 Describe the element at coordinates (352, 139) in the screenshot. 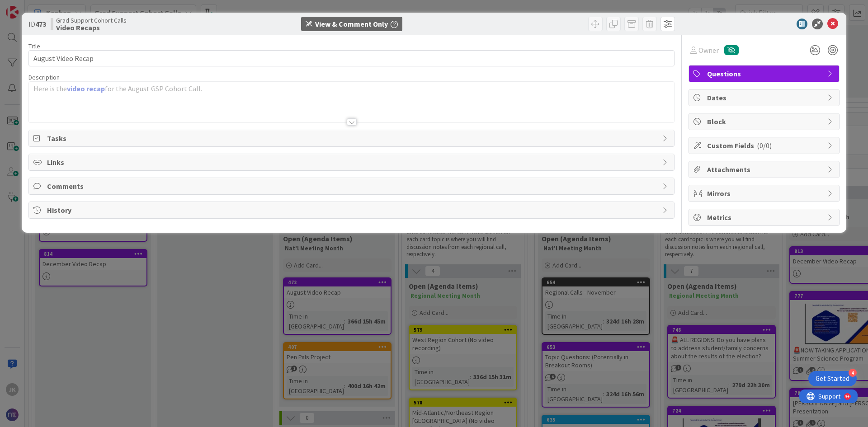

I see `span: Tasks` at that location.